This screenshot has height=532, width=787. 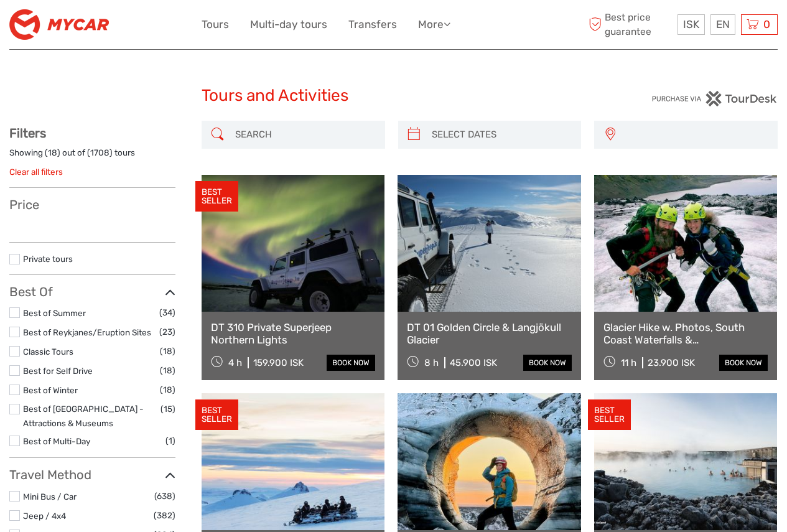 What do you see at coordinates (27, 133) in the screenshot?
I see `strong: Filters` at bounding box center [27, 133].